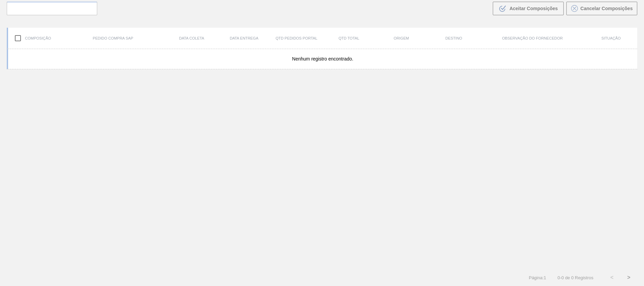  What do you see at coordinates (538, 277) in the screenshot?
I see `span: Página : 1` at bounding box center [538, 277].